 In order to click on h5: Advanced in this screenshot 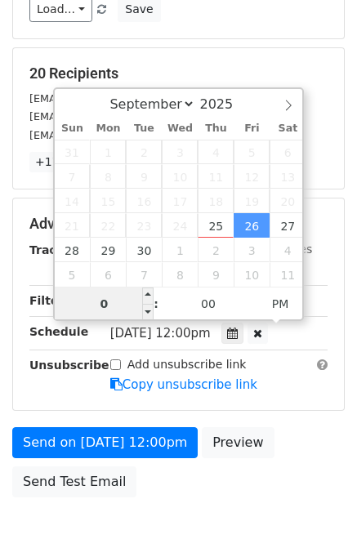, I will do `click(178, 224)`.